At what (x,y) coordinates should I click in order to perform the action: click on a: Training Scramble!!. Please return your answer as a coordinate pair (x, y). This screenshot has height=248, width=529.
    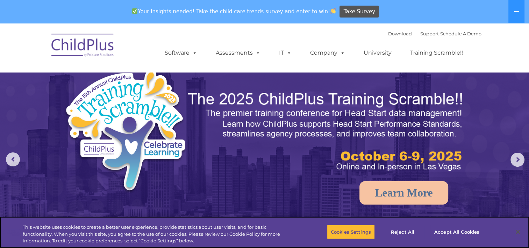
    Looking at the image, I should click on (437, 53).